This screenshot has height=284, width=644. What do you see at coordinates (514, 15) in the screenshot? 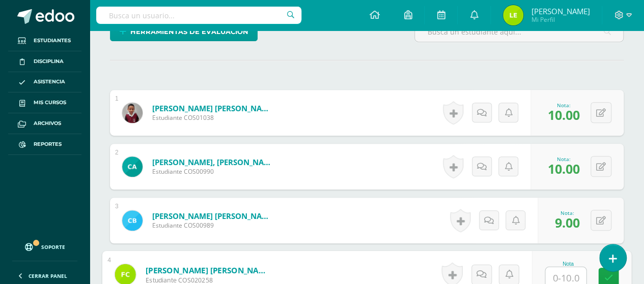
I see `img: 3b57ba69b96dd5213f6313e9886ee7de.png` at bounding box center [514, 15].